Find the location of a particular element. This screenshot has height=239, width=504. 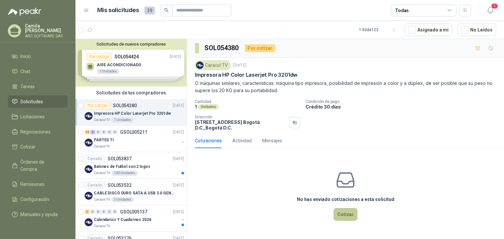

img: Logo peakr is located at coordinates (25, 12).